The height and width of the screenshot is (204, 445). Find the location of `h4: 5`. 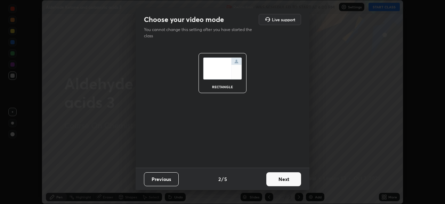

h4: 5 is located at coordinates (226, 179).